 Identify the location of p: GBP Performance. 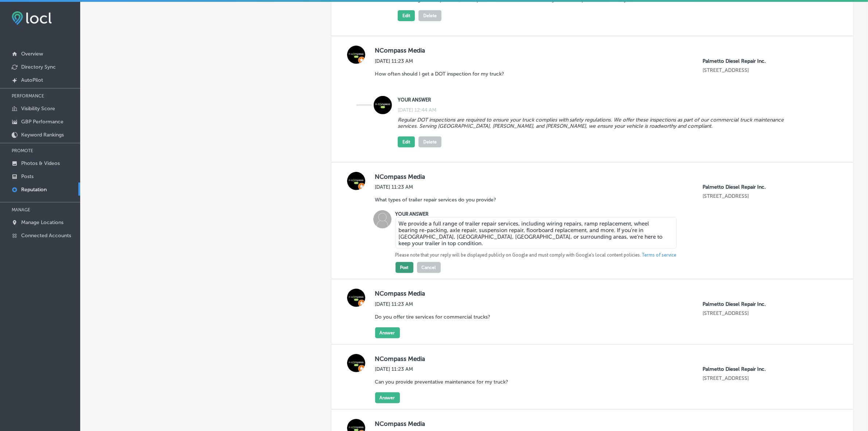
(42, 121).